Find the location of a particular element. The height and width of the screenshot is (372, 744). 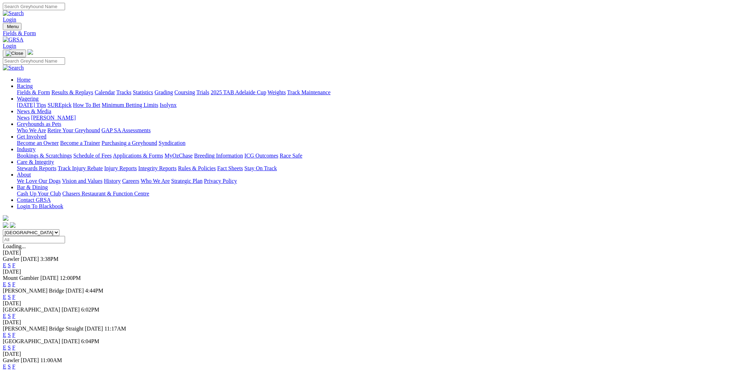

a: Trials is located at coordinates (202, 92).